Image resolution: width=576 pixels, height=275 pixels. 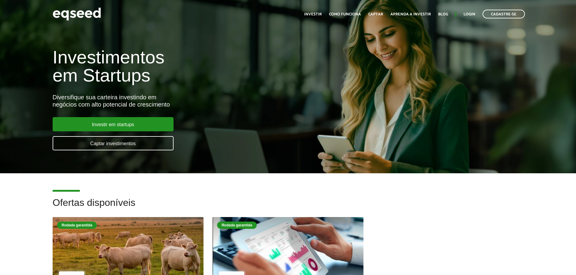 I want to click on a: Captar investimentos, so click(x=113, y=143).